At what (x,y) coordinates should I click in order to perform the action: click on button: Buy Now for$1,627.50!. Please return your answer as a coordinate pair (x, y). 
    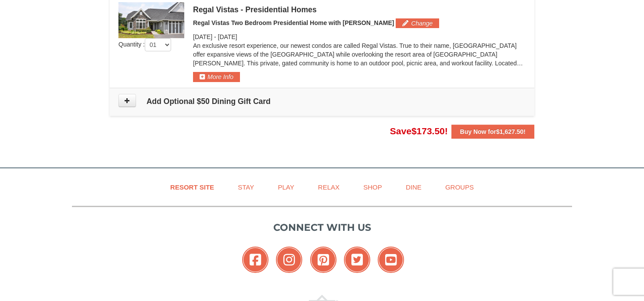
    Looking at the image, I should click on (493, 132).